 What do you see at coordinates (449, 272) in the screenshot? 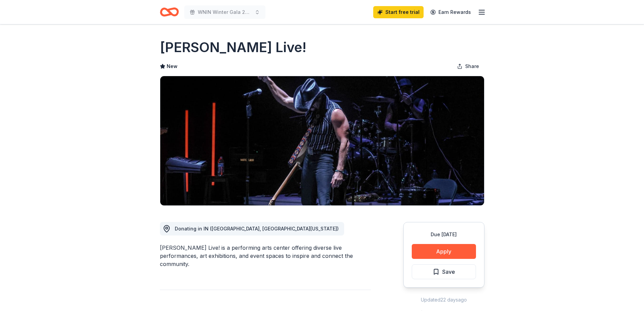
I see `span: Save` at bounding box center [449, 272].